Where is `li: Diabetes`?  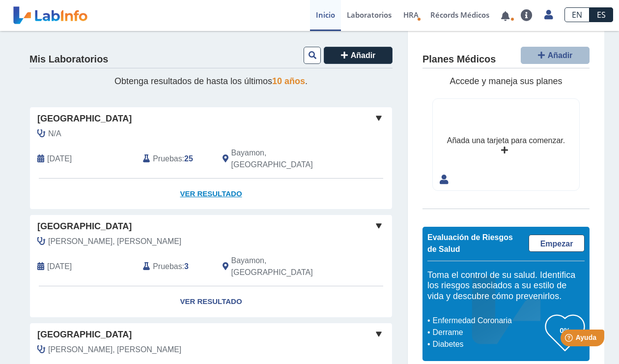 li: Diabetes is located at coordinates (487, 344).